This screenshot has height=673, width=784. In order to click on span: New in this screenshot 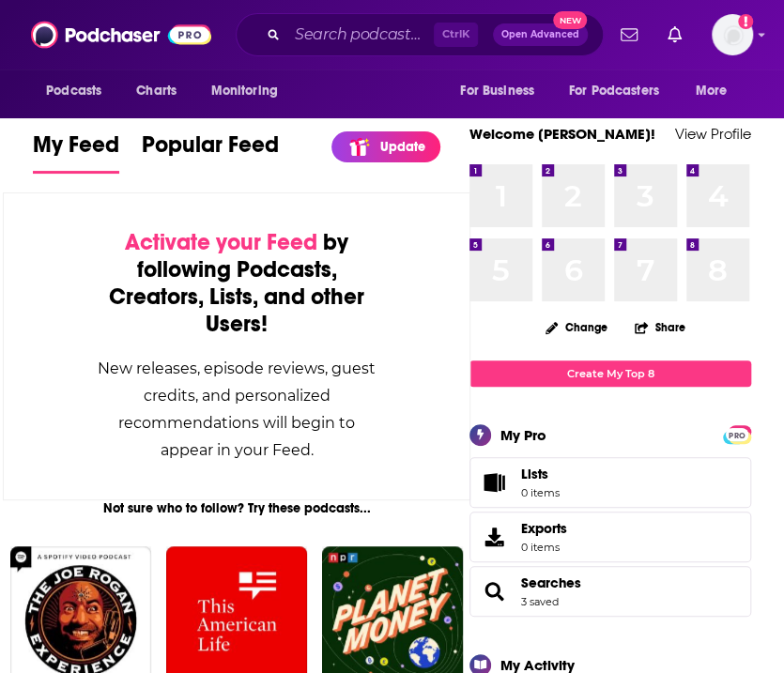, I will do `click(570, 20)`.